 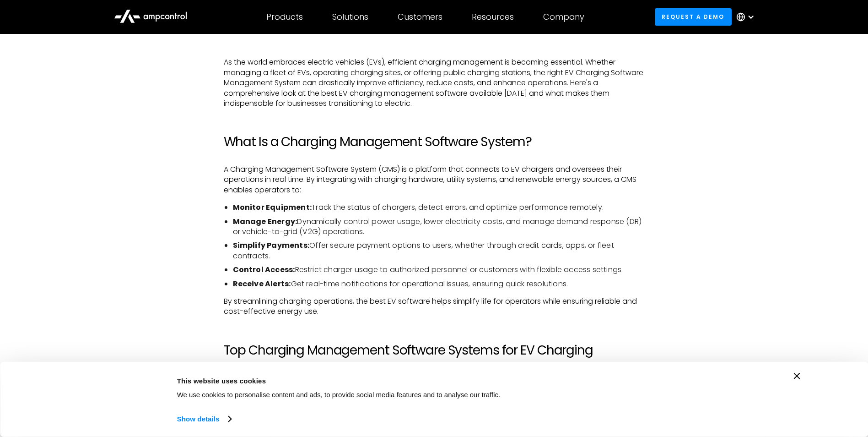 What do you see at coordinates (439, 284) in the screenshot?
I see `li: Get real-time notifications for operational issues, ensuring quick resolutions.` at bounding box center [439, 284].